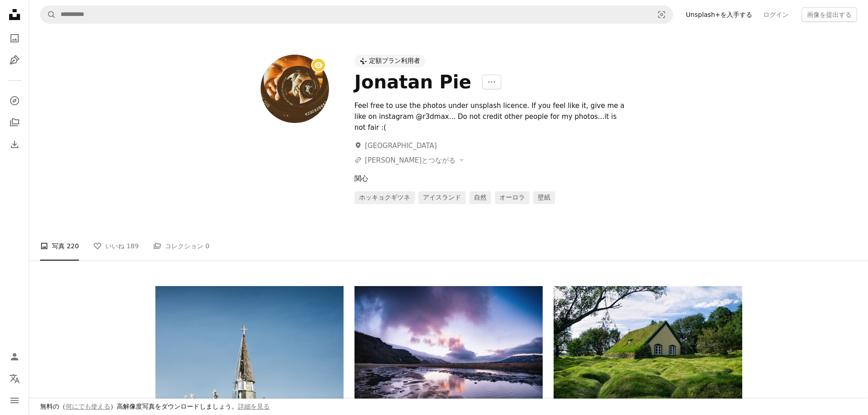 Image resolution: width=868 pixels, height=415 pixels. Describe the element at coordinates (829, 14) in the screenshot. I see `button: 画像を提出する` at that location.